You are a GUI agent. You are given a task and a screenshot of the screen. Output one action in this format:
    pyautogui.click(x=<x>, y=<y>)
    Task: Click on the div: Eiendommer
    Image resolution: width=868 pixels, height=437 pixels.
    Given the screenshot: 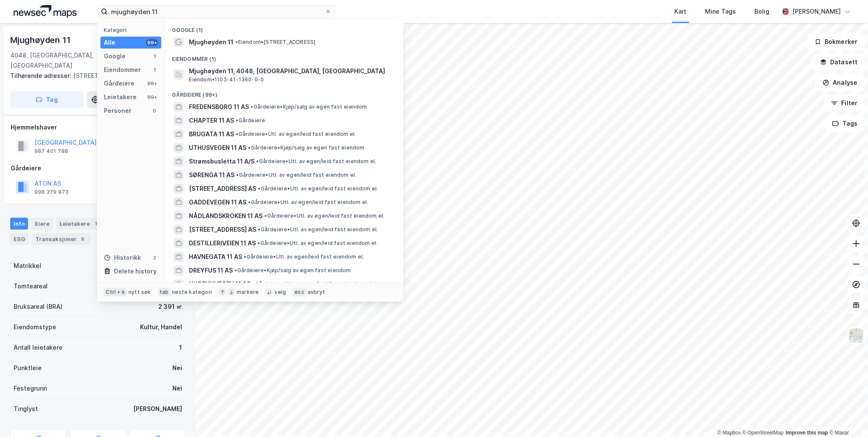 What is the action you would take?
    pyautogui.click(x=122, y=70)
    